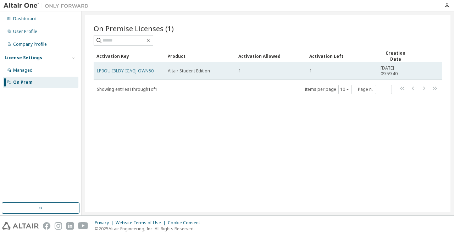 This screenshot has height=236, width=454. I want to click on div: Product, so click(200, 56).